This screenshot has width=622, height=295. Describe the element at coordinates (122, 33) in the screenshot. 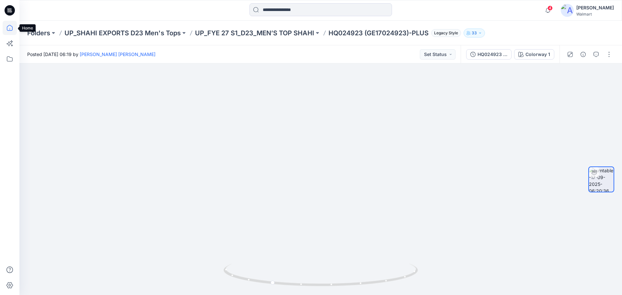

I see `a: UP_SHAHI EXPORTS D23 Men's Tops` at that location.